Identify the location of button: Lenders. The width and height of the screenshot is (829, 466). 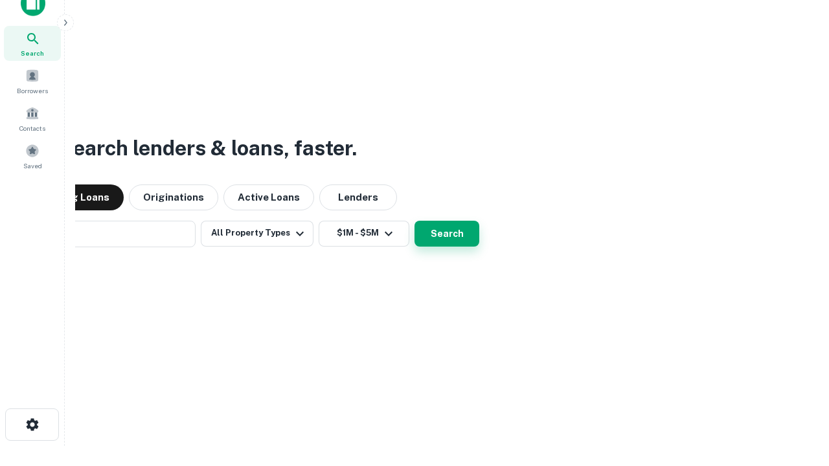
(358, 197).